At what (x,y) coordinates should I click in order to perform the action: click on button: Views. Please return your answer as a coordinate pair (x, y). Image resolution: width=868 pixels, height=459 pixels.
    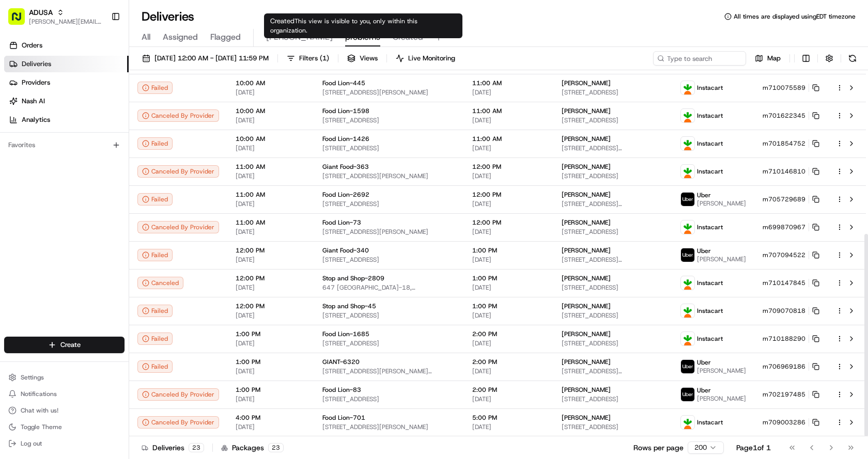
    Looking at the image, I should click on (362, 58).